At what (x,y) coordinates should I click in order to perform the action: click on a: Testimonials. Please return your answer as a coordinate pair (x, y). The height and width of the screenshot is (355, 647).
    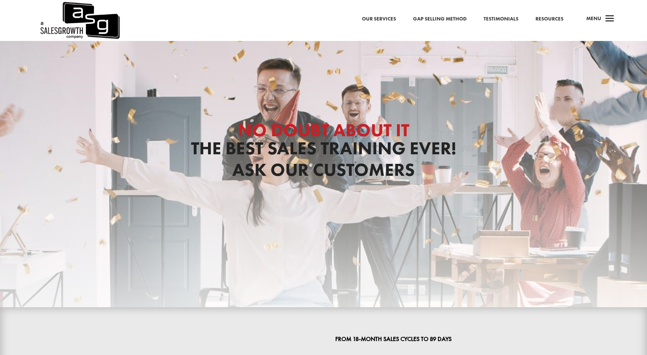
    Looking at the image, I should click on (501, 19).